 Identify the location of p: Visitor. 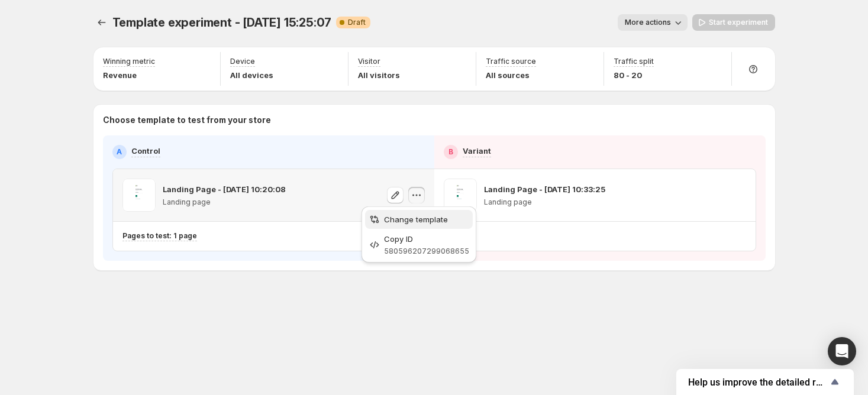
(369, 62).